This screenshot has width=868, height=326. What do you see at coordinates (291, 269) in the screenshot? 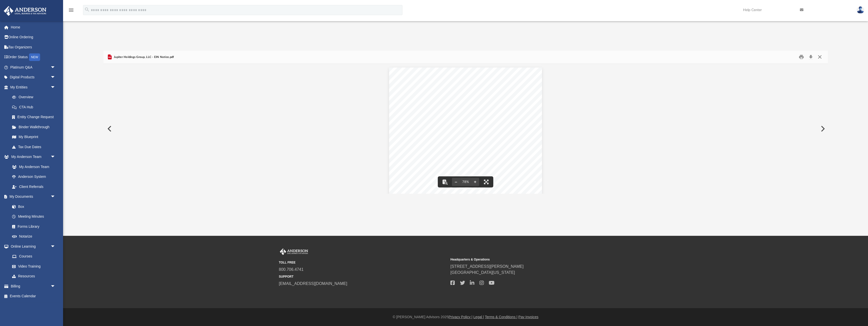
I see `a: 800.706.4741` at bounding box center [291, 269].